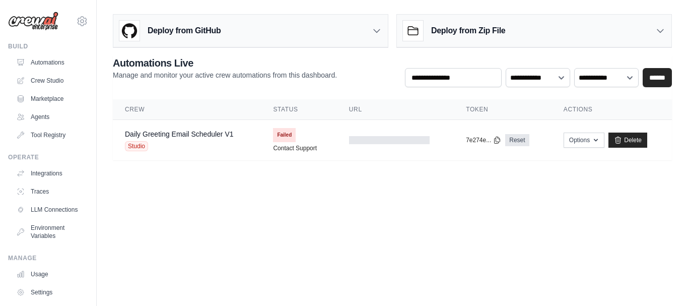 The height and width of the screenshot is (306, 688). Describe the element at coordinates (136, 146) in the screenshot. I see `span: Studio` at that location.